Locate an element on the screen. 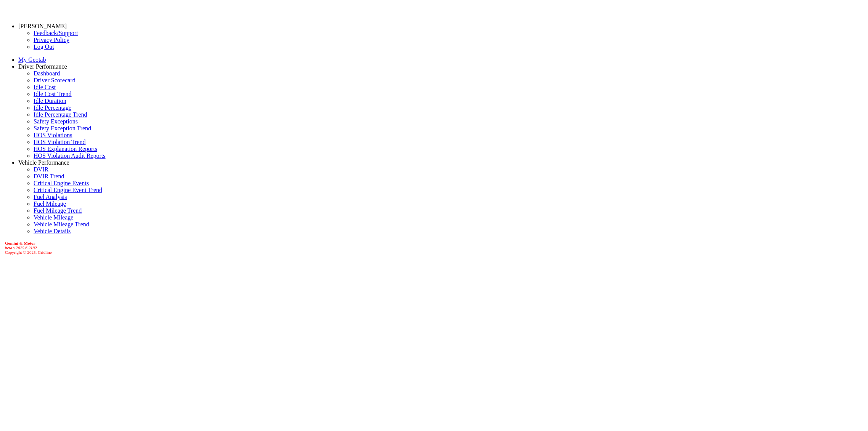 This screenshot has height=431, width=868. a: Dashboard is located at coordinates (46, 73).